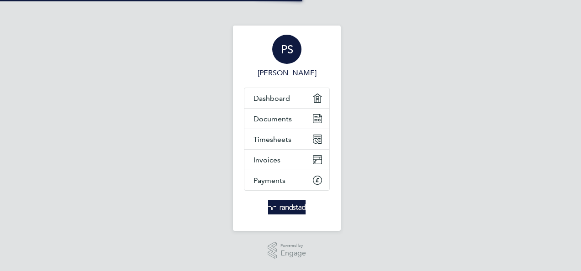 The image size is (581, 271). Describe the element at coordinates (287, 98) in the screenshot. I see `a: Dashboard` at that location.